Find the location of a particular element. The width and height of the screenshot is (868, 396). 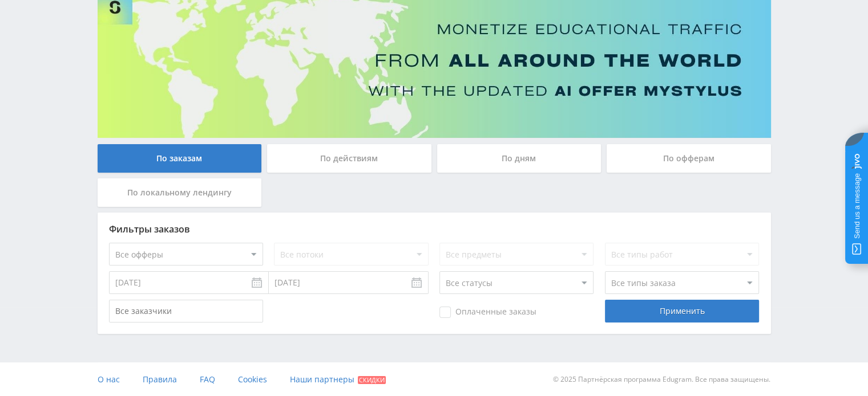

div: По дням is located at coordinates (519, 158).